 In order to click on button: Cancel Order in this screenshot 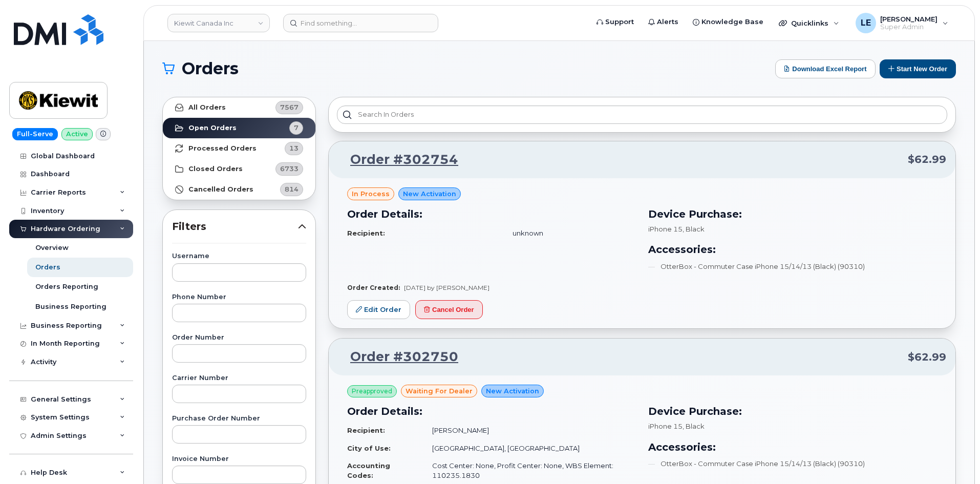, I will do `click(449, 309)`.